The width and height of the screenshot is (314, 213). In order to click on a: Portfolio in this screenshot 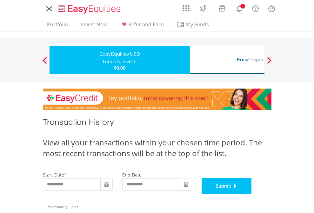, I will do `click(58, 26)`.